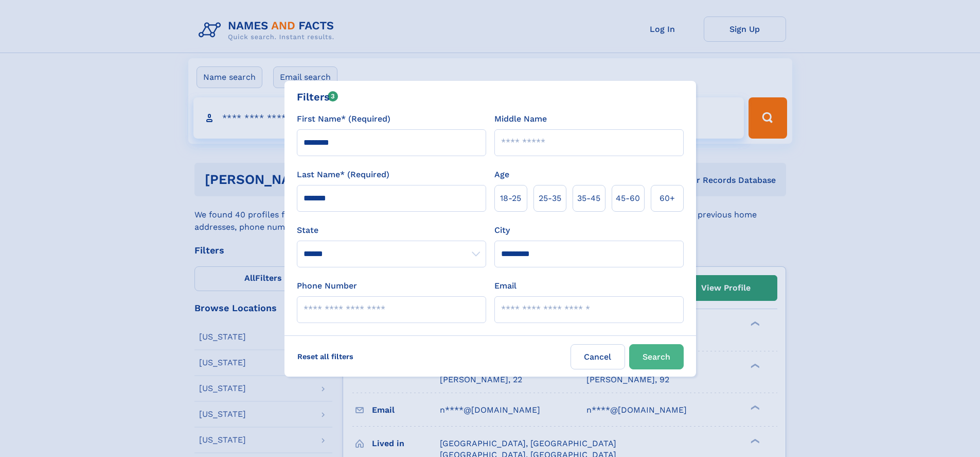  What do you see at coordinates (325, 357) in the screenshot?
I see `label: Reset all filters` at bounding box center [325, 357].